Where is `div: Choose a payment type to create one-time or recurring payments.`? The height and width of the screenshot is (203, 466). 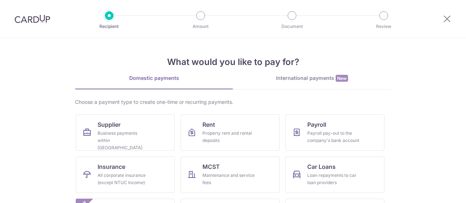
div: Choose a payment type to create one-time or recurring payments. is located at coordinates (233, 102).